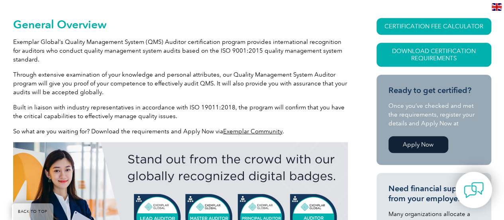 The height and width of the screenshot is (220, 504). Describe the element at coordinates (434, 26) in the screenshot. I see `a: CERTIFICATION FEE CALCULATOR` at that location.